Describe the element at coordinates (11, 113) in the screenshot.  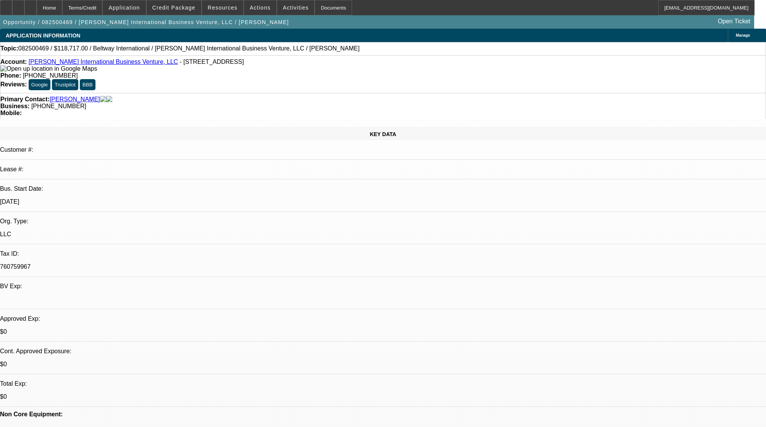
I see `strong: Mobile:` at that location.